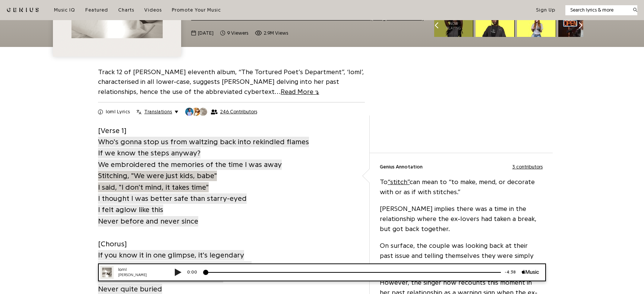 Image resolution: width=644 pixels, height=294 pixels. Describe the element at coordinates (196, 10) in the screenshot. I see `span: Promote Your Music` at that location.